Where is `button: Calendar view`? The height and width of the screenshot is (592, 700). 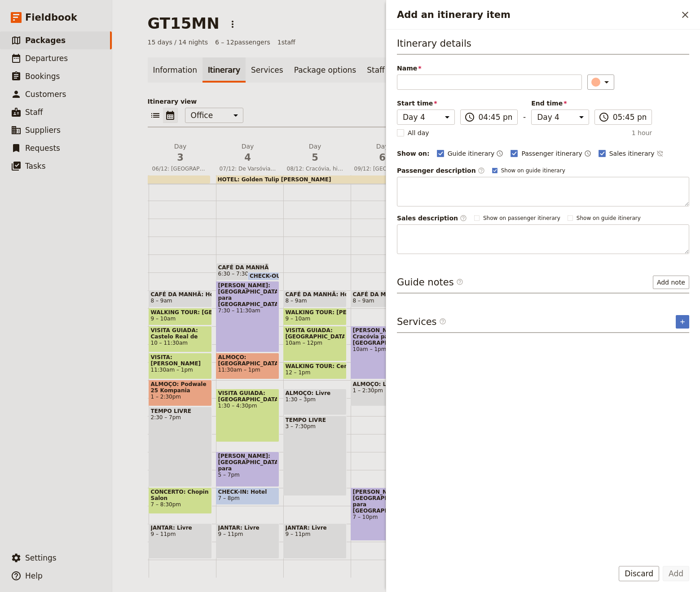 button: Calendar view is located at coordinates (170, 115).